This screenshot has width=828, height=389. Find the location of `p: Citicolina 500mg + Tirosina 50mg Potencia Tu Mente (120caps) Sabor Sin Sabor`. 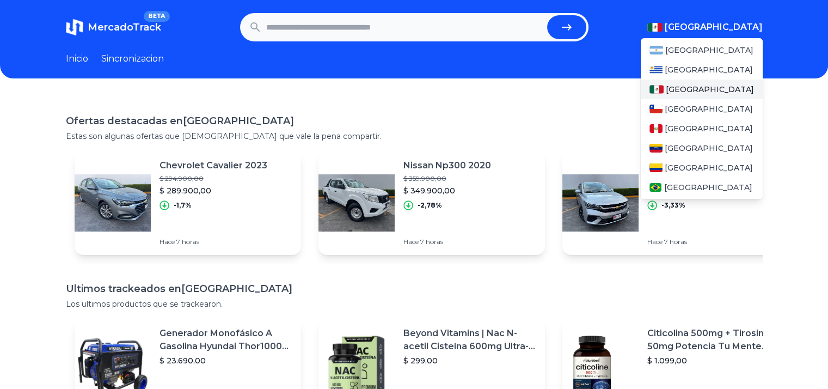

p: Citicolina 500mg + Tirosina 50mg Potencia Tu Mente (120caps) Sabor Sin Sabor is located at coordinates (714, 340).